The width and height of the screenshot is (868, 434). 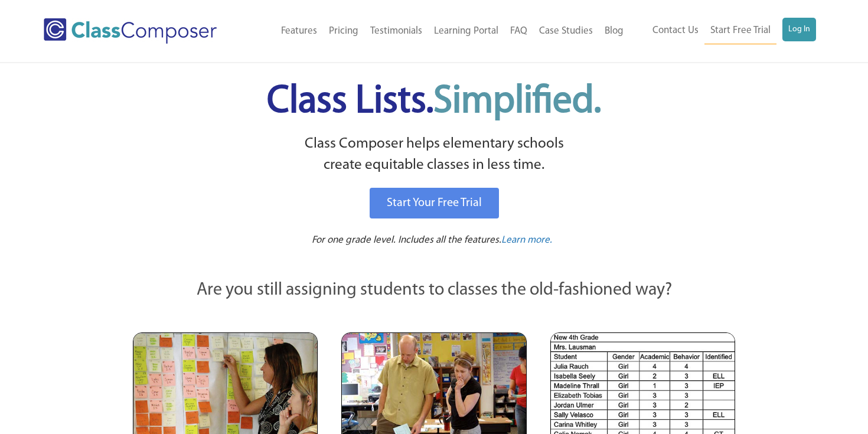 What do you see at coordinates (396, 32) in the screenshot?
I see `a: Testimonials` at bounding box center [396, 32].